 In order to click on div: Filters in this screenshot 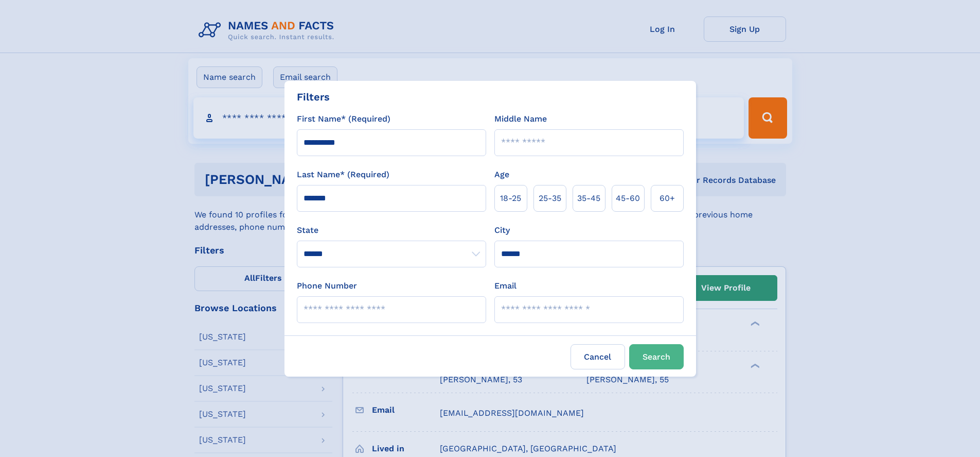, I will do `click(313, 97)`.